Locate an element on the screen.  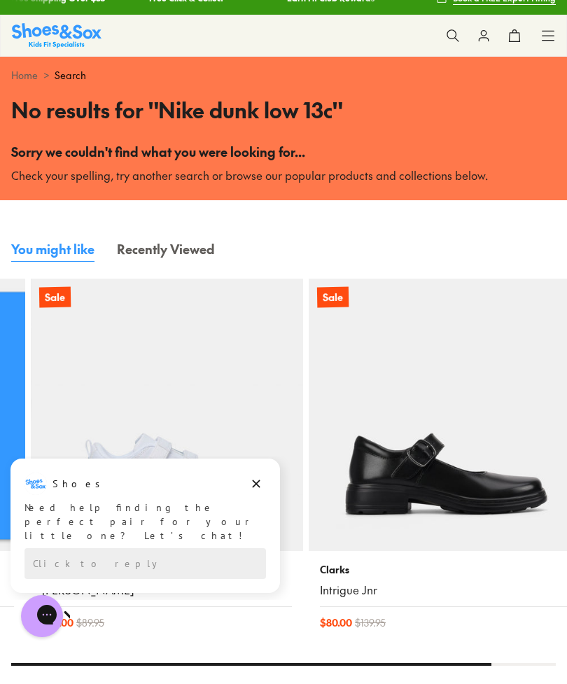
div: Need help finding the perfect pair for your little one? Let’s chat! is located at coordinates (145, 65).